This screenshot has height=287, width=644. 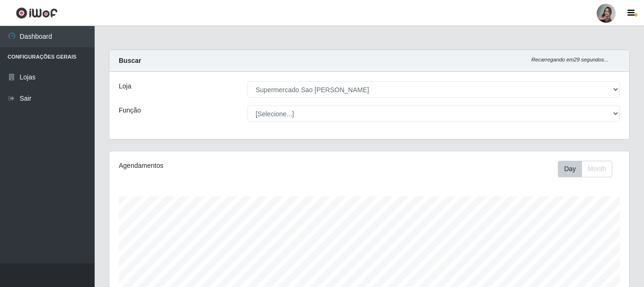 I want to click on label: Função, so click(x=130, y=110).